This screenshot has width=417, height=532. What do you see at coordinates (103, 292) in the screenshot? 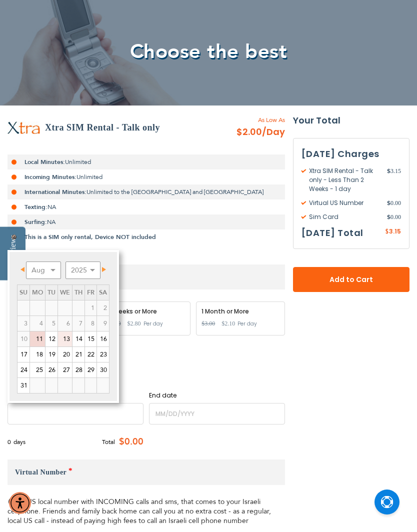
I see `span: Saturday` at bounding box center [103, 292].